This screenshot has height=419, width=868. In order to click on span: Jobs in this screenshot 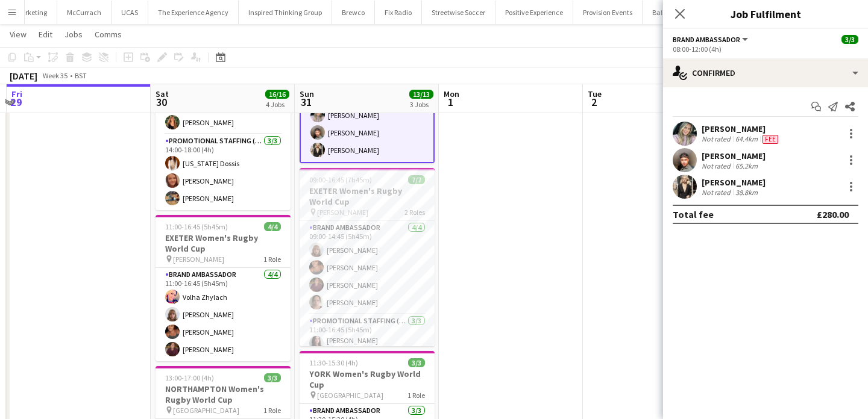, I will do `click(73, 34)`.